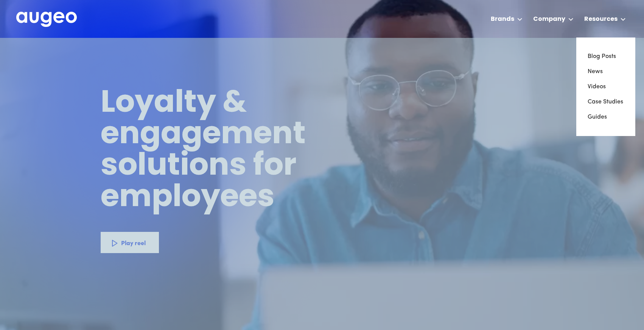 The height and width of the screenshot is (330, 644). Describe the element at coordinates (601, 20) in the screenshot. I see `div: Resources` at that location.